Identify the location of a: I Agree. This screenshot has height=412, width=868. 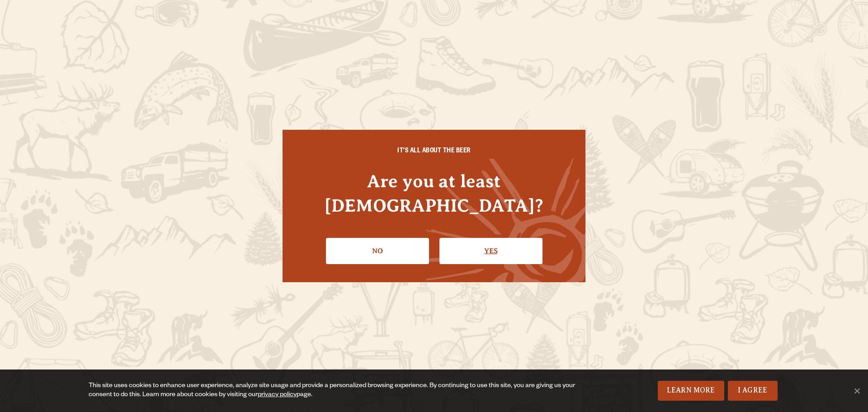
(753, 391).